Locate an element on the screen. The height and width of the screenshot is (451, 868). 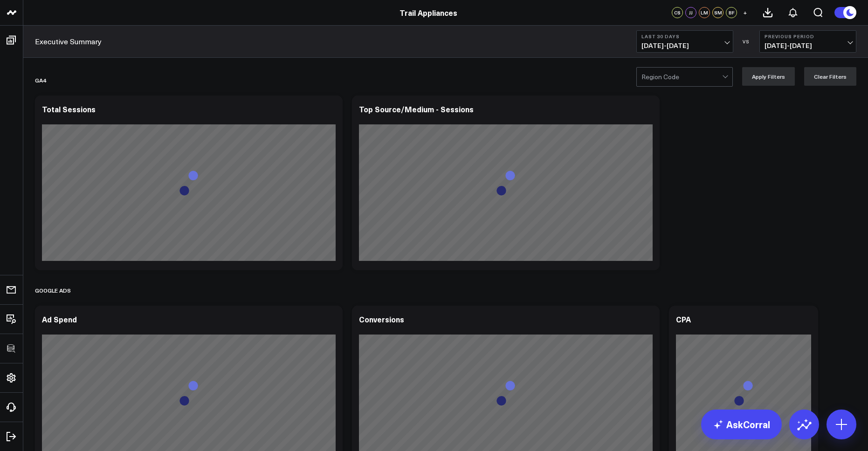
div: SM is located at coordinates (718, 12).